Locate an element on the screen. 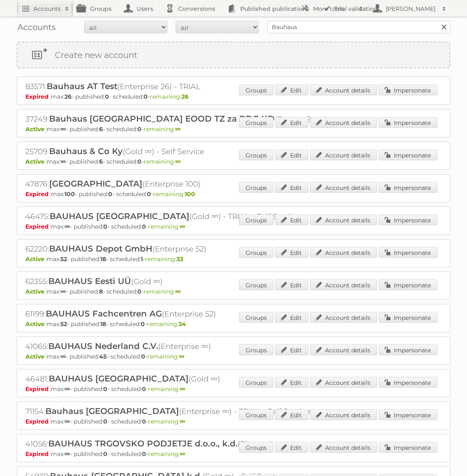  h2: 46481: (Gold ∞) is located at coordinates (171, 379).